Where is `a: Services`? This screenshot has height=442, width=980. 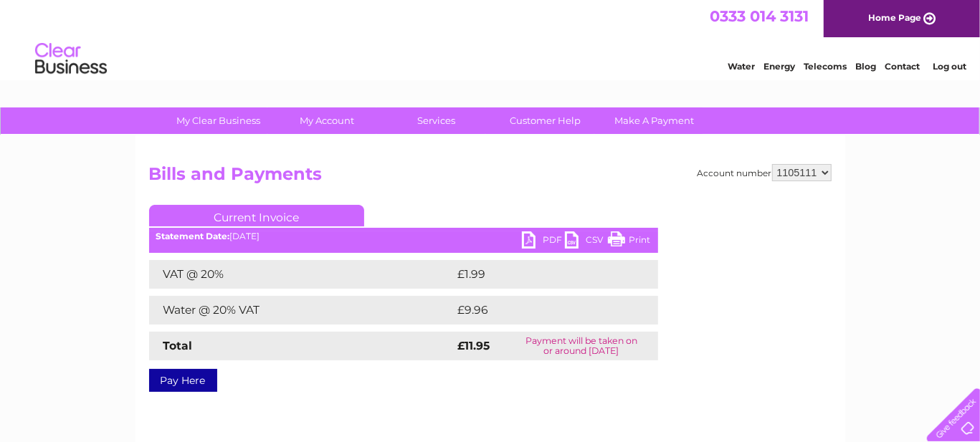 a: Services is located at coordinates (436, 120).